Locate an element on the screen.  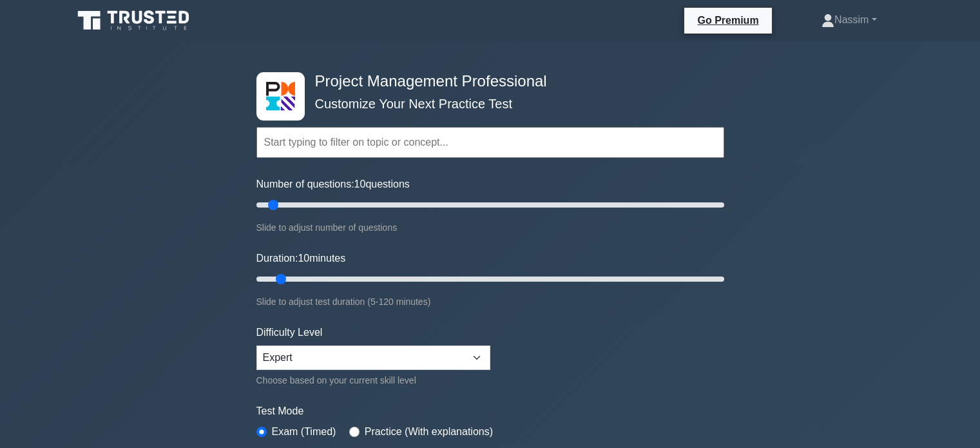
input: Start typing to filter on topic or concept... is located at coordinates (490, 143).